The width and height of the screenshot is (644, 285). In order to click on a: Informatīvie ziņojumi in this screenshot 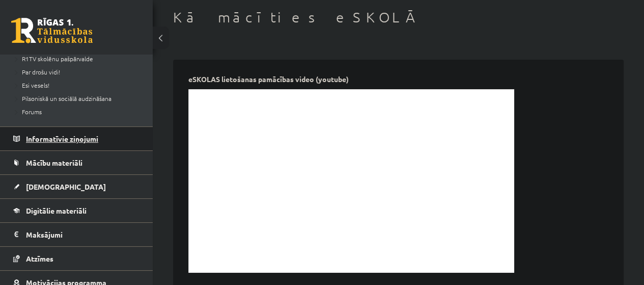, I will do `click(76, 138)`.